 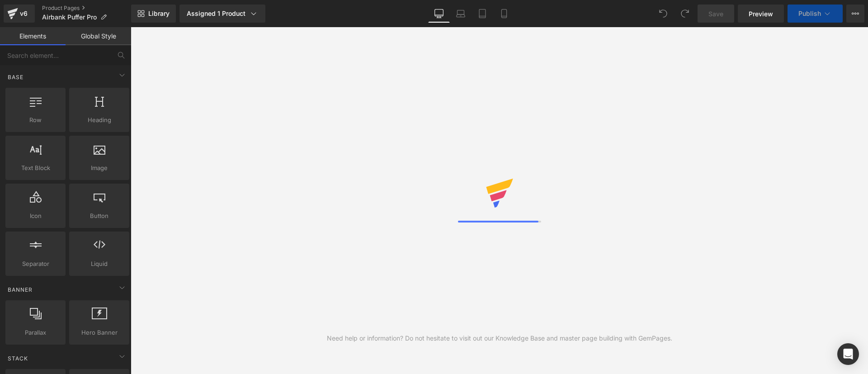 What do you see at coordinates (15, 77) in the screenshot?
I see `span: Base` at bounding box center [15, 77].